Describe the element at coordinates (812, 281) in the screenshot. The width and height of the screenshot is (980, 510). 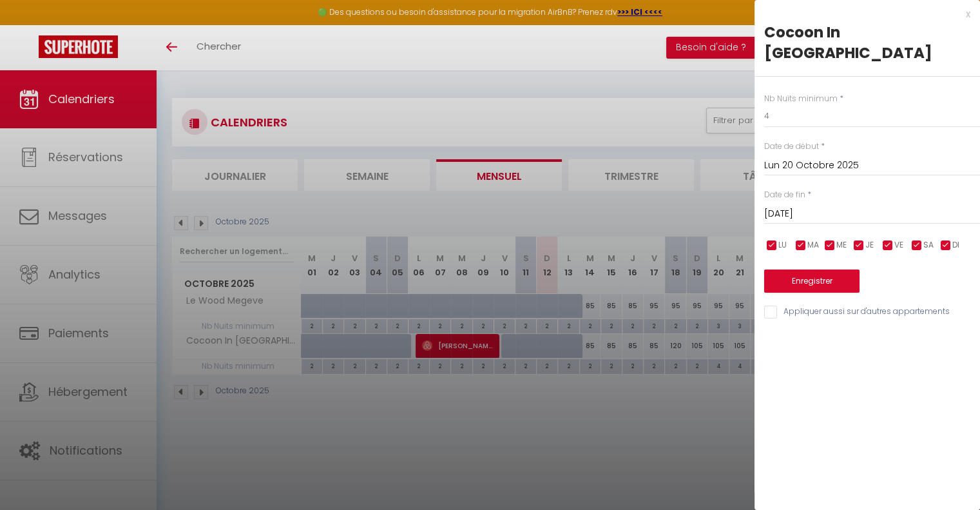
I see `button: Enregistrer` at that location.